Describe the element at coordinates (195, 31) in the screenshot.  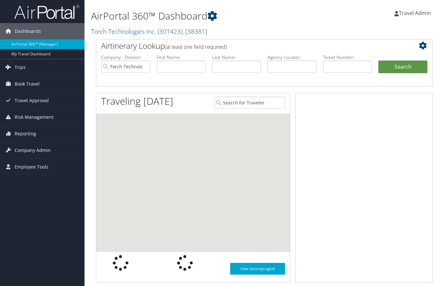
I see `span: , [ 38381 ]` at that location.